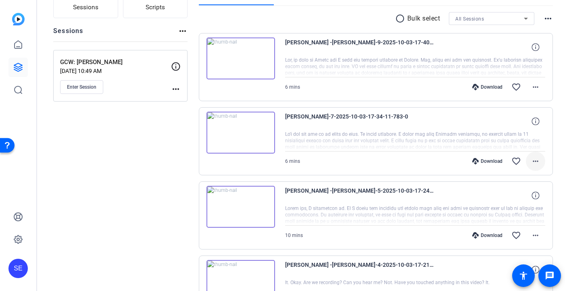 Image resolution: width=565 pixels, height=291 pixels. What do you see at coordinates (81, 87) in the screenshot?
I see `span: Enter Session` at bounding box center [81, 87].